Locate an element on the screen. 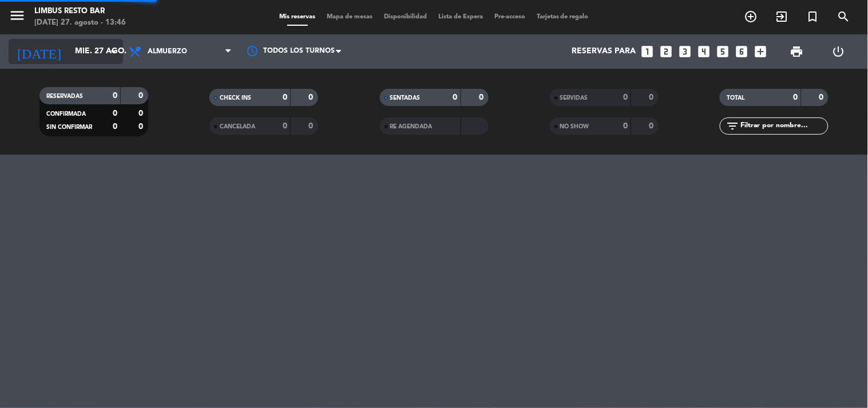 The image size is (868, 408). div: LOG OUT is located at coordinates (838, 51).